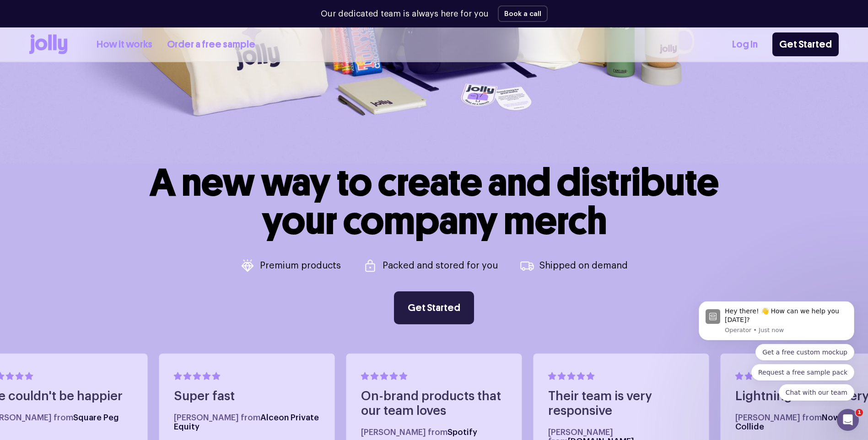 The height and width of the screenshot is (440, 868). What do you see at coordinates (92, 71) in the screenshot?
I see `div: Quick reply options` at bounding box center [92, 71].